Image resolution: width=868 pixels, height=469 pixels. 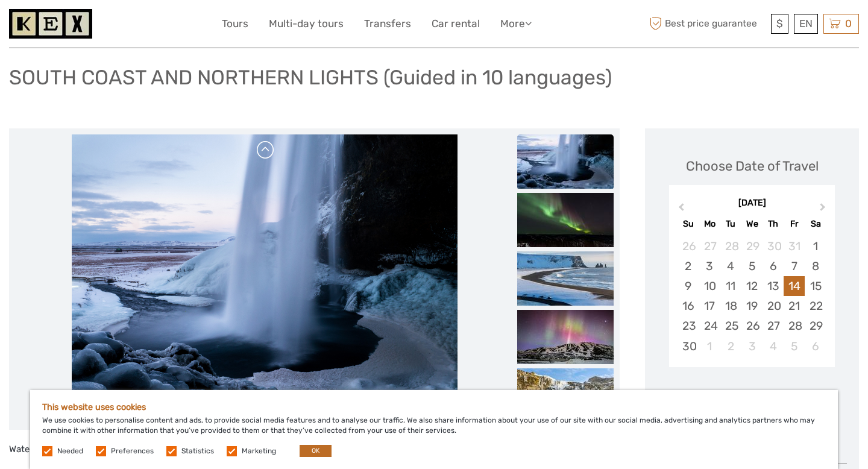 What do you see at coordinates (793, 246) in the screenshot?
I see `div: Choose Friday, October 31st, 2025` at bounding box center [793, 246].